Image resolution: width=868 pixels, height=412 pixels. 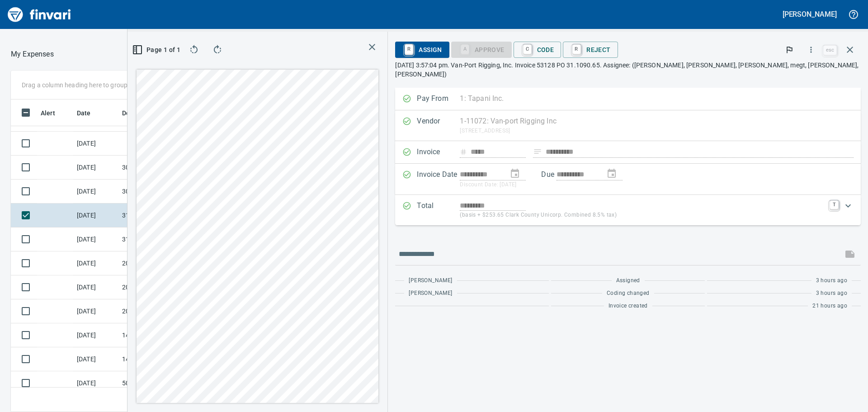 What do you see at coordinates (537, 50) in the screenshot?
I see `span: Code` at bounding box center [537, 50].